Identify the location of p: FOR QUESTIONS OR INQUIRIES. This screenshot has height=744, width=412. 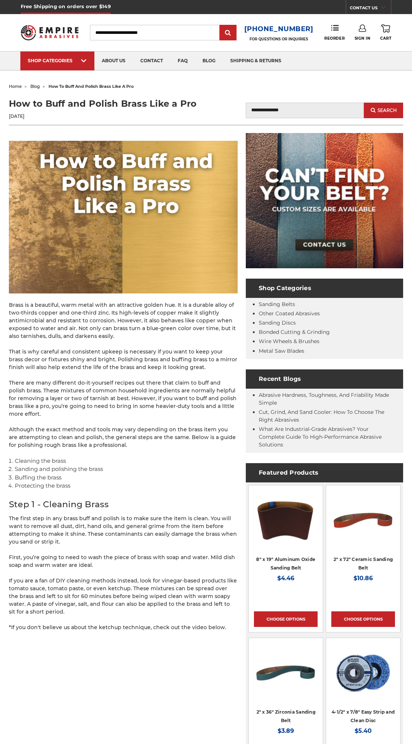
(279, 39).